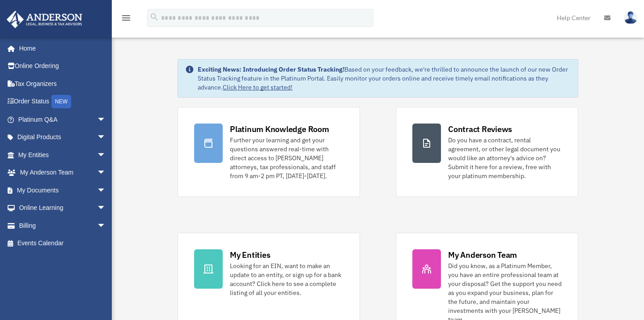 This screenshot has width=644, height=320. I want to click on a: My Entitiesarrow_drop_down, so click(63, 155).